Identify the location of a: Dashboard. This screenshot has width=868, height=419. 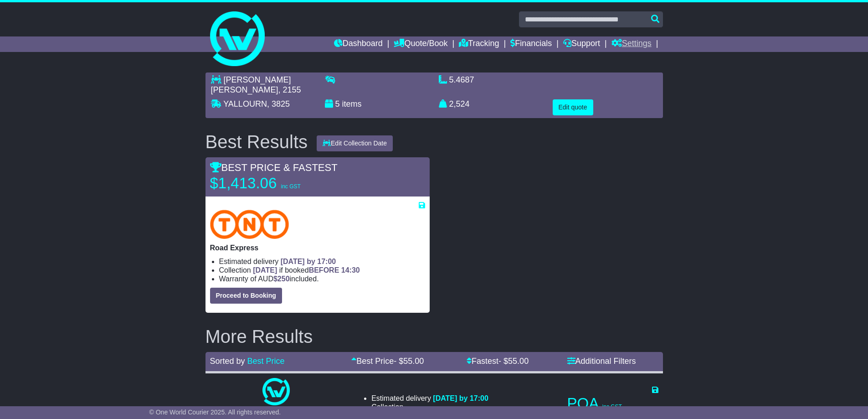
(358, 44).